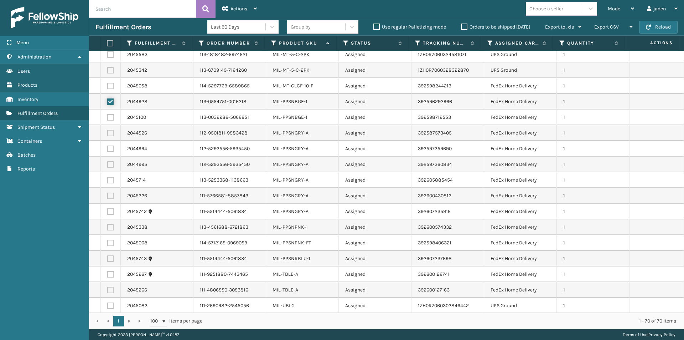 The height and width of the screenshot is (340, 684). Describe the element at coordinates (137, 243) in the screenshot. I see `a: 2045068` at that location.